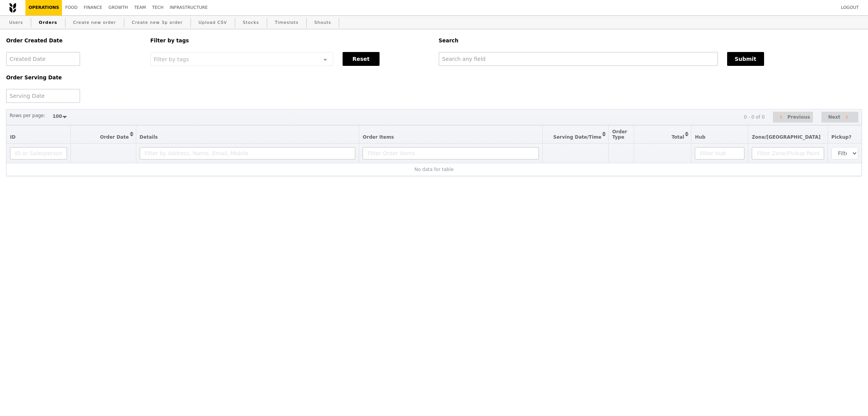  What do you see at coordinates (700, 137) in the screenshot?
I see `span: Hub` at bounding box center [700, 137].